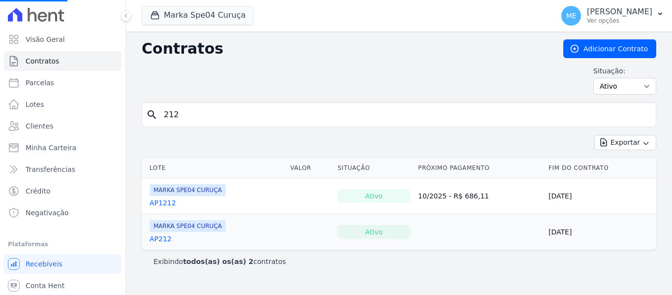 This screenshot has height=295, width=672. I want to click on input: Buscar por nome do lote, so click(405, 115).